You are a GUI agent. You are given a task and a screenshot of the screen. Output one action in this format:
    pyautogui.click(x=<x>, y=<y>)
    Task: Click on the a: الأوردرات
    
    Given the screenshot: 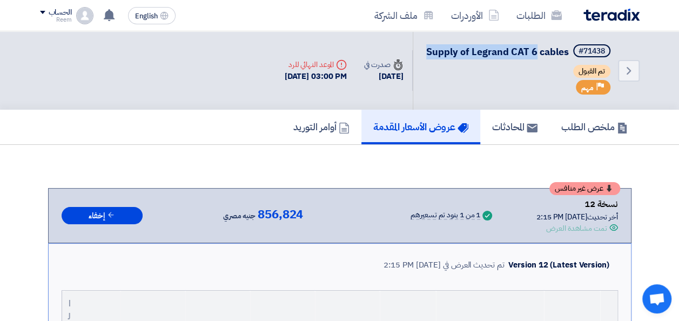 What is the action you would take?
    pyautogui.click(x=475, y=15)
    